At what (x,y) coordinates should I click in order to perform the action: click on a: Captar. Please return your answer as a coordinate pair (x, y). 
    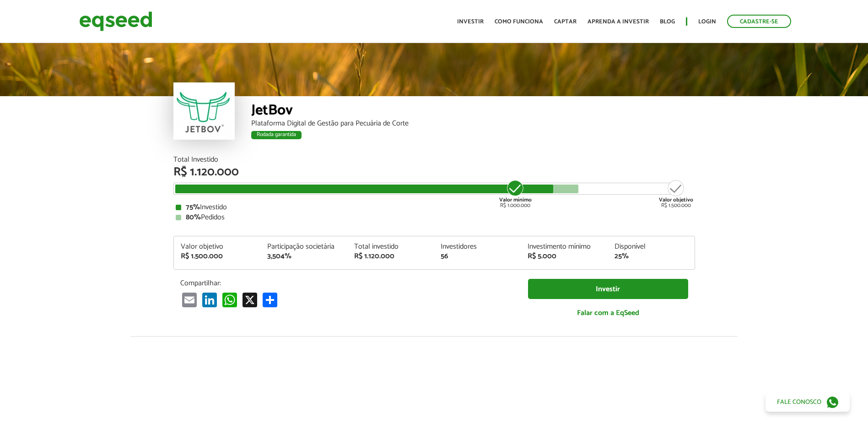
    Looking at the image, I should click on (566, 21).